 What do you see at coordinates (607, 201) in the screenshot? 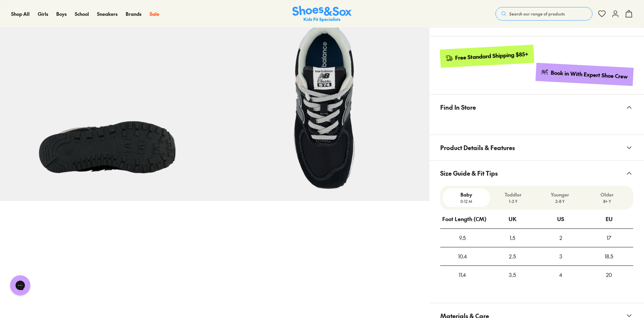
I see `p: 8+ Y` at bounding box center [607, 201].